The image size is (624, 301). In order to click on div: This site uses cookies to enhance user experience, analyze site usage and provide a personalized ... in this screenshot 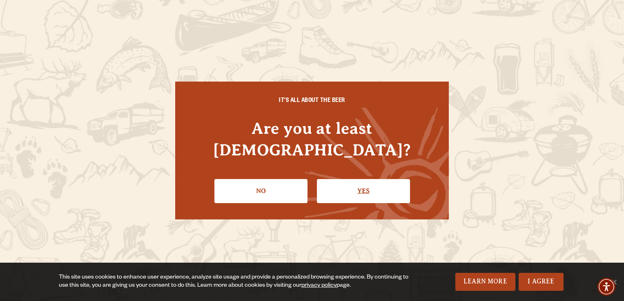, I will do `click(234, 282)`.